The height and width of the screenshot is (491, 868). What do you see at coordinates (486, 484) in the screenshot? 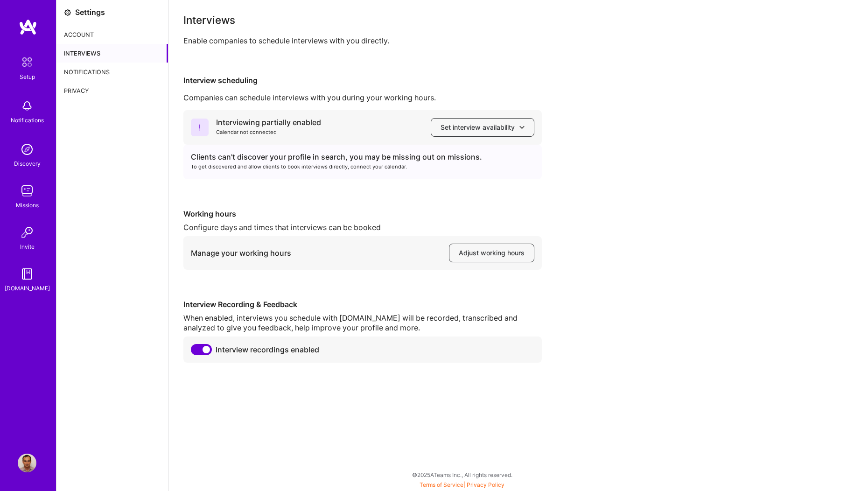
I see `a: Privacy Policy` at bounding box center [486, 484].